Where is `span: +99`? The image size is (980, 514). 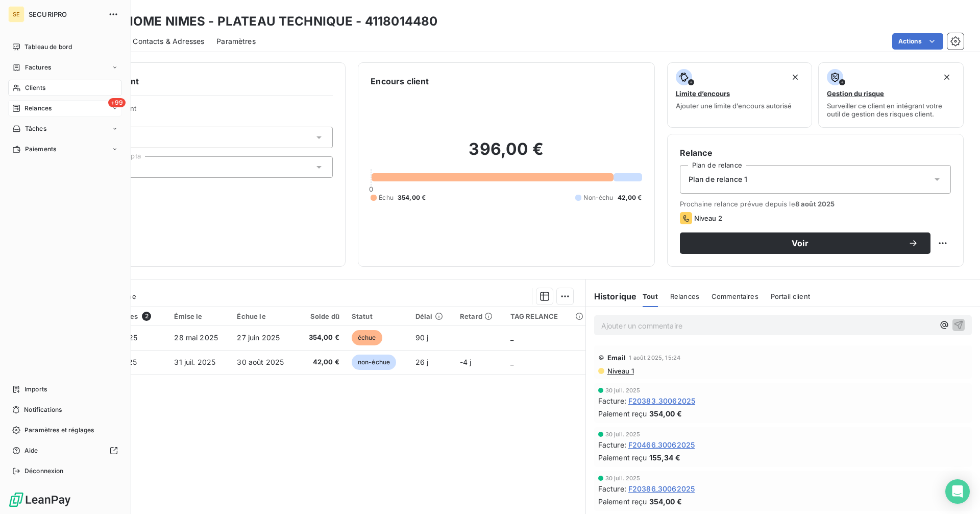
span: +99 is located at coordinates (117, 103).